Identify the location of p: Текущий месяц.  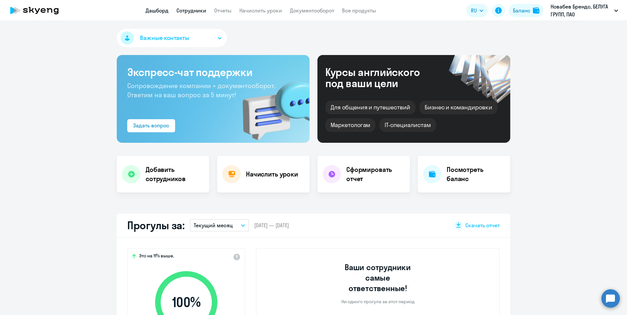
(213, 225).